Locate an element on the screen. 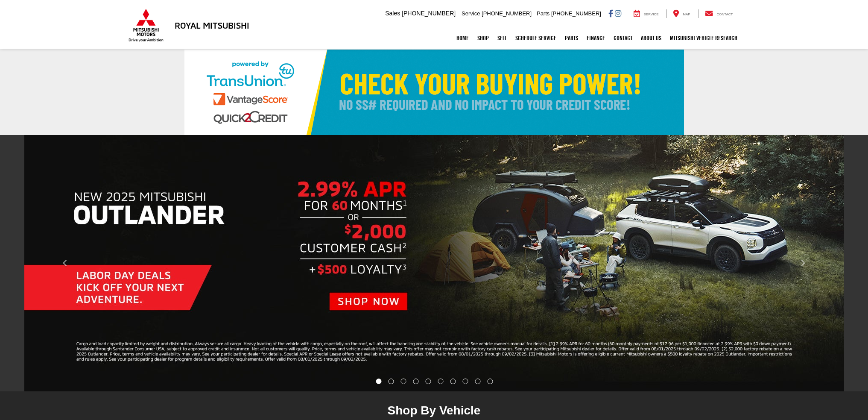 This screenshot has height=420, width=868. a: Service is located at coordinates (646, 14).